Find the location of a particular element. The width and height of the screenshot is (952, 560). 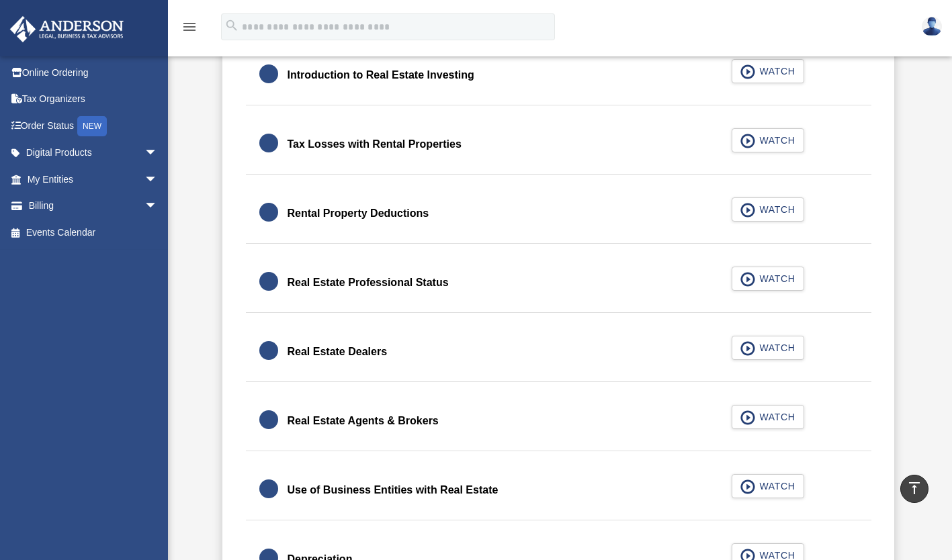

div: Real Estate Professional Status is located at coordinates (369, 282).